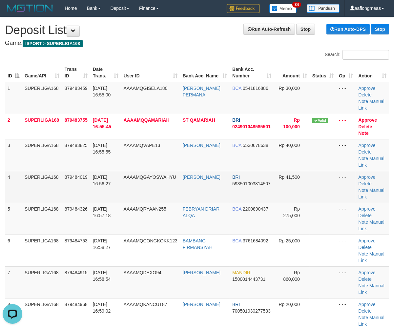 The height and width of the screenshot is (329, 394). What do you see at coordinates (296, 5) in the screenshot?
I see `span: 34` at bounding box center [296, 5].